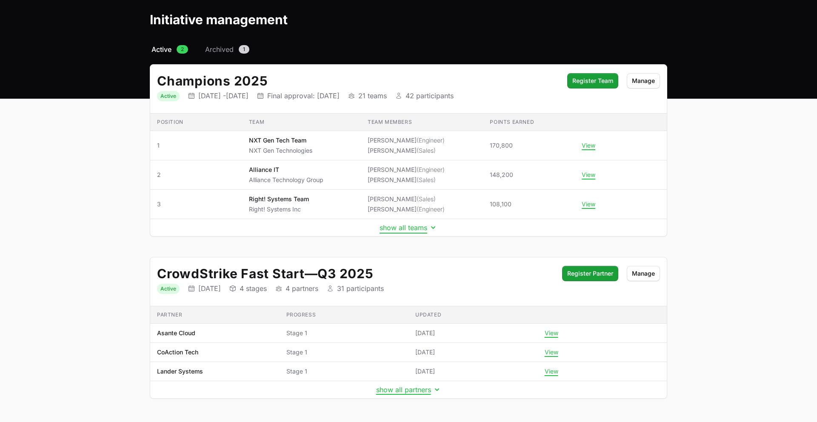 This screenshot has height=422, width=817. What do you see at coordinates (279, 209) in the screenshot?
I see `p: Right! Systems Inc` at bounding box center [279, 209].